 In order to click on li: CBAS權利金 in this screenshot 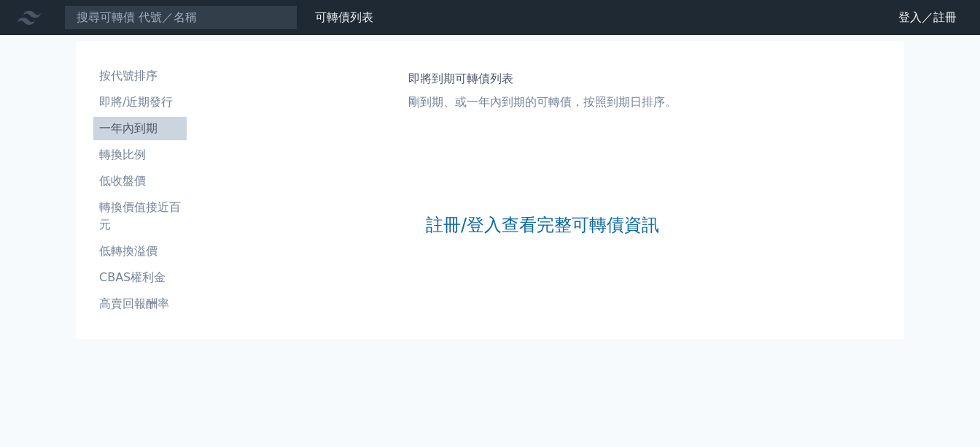, I will do `click(140, 278)`.